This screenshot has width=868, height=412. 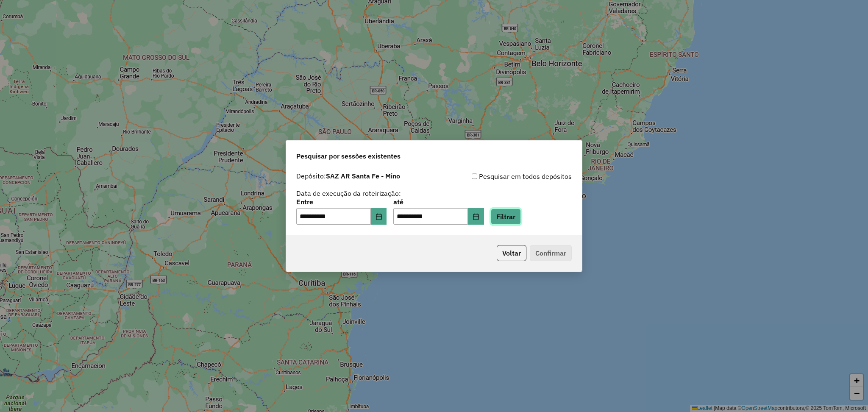 I want to click on label: Data de execução da roteirização:, so click(x=348, y=193).